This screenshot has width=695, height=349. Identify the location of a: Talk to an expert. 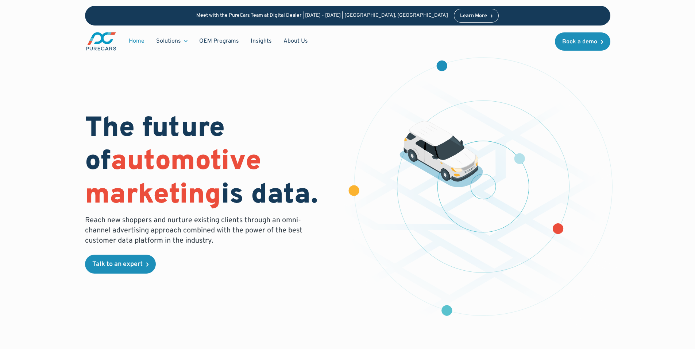
(120, 264).